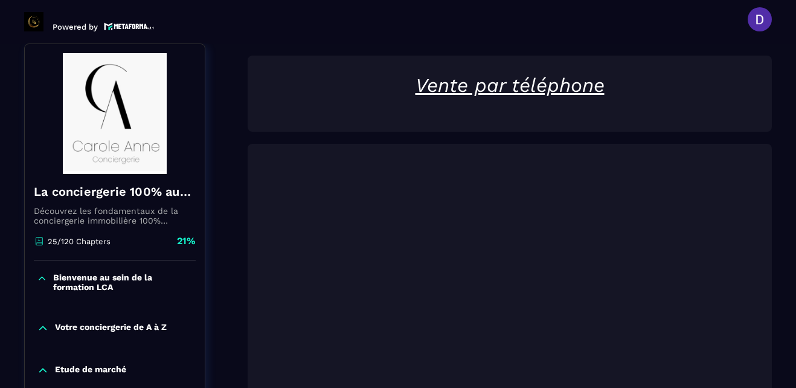  Describe the element at coordinates (186, 241) in the screenshot. I see `p: 21%` at that location.